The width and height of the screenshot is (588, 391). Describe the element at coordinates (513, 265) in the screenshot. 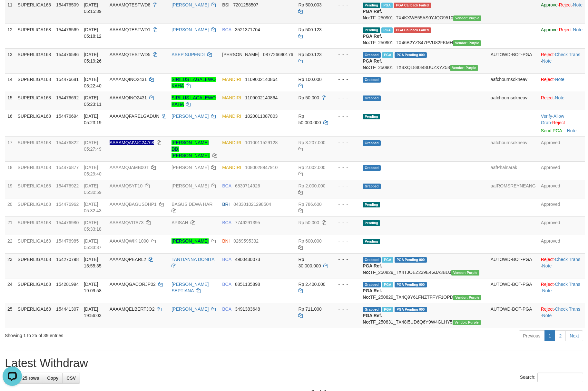

I see `td: AUTOWD-BOT-PGA` at that location.